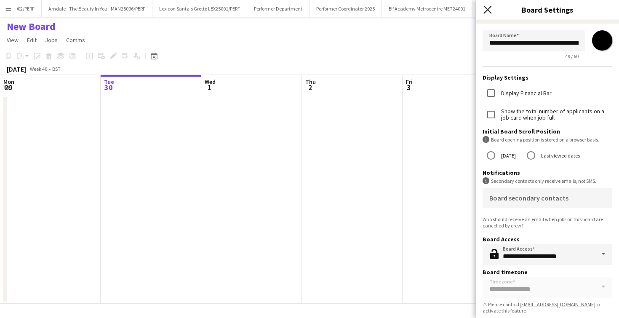 The width and height of the screenshot is (619, 318). I want to click on span: Mon, so click(9, 82).